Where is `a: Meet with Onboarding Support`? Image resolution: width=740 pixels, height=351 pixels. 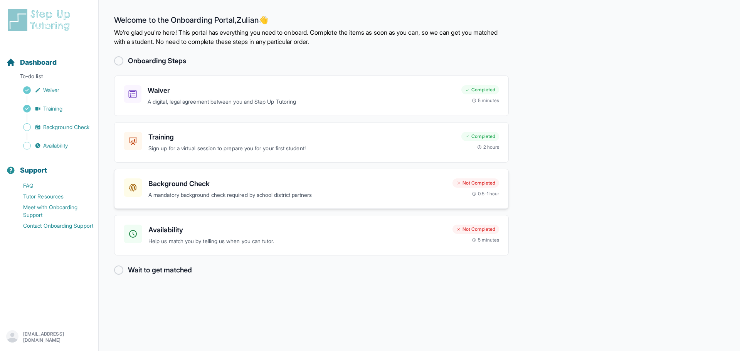 a: Meet with Onboarding Support is located at coordinates (52, 211).